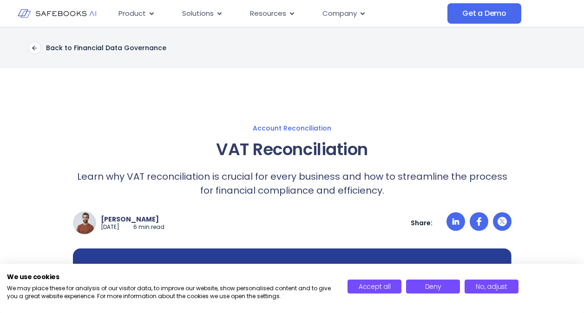  What do you see at coordinates (132, 13) in the screenshot?
I see `span: Product` at bounding box center [132, 13].